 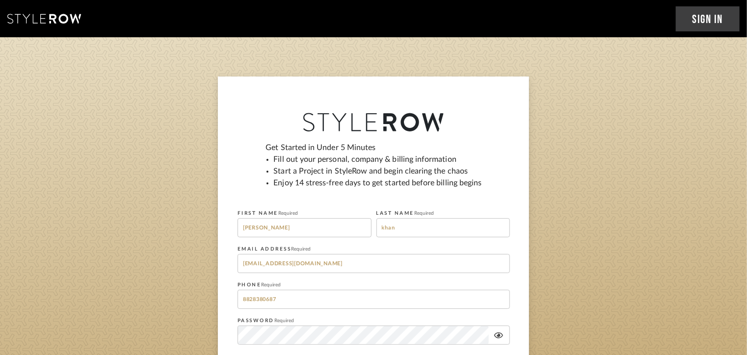 I want to click on input: Last Name, so click(x=443, y=228).